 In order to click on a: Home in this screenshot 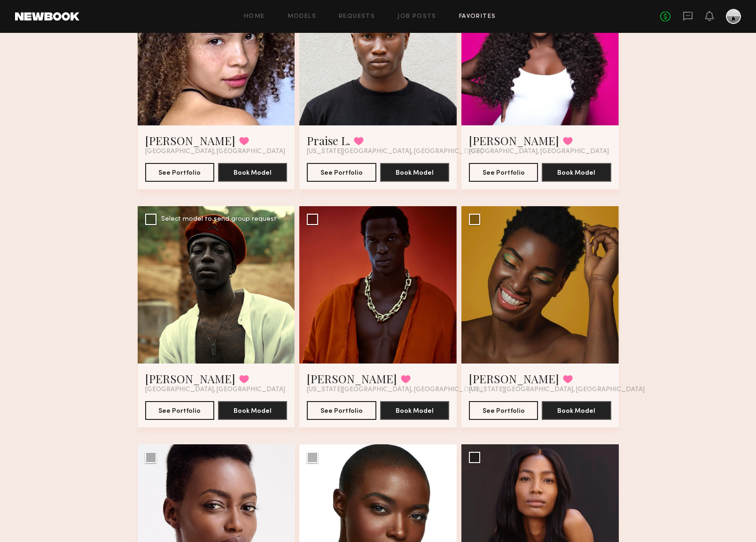, I will do `click(254, 16)`.